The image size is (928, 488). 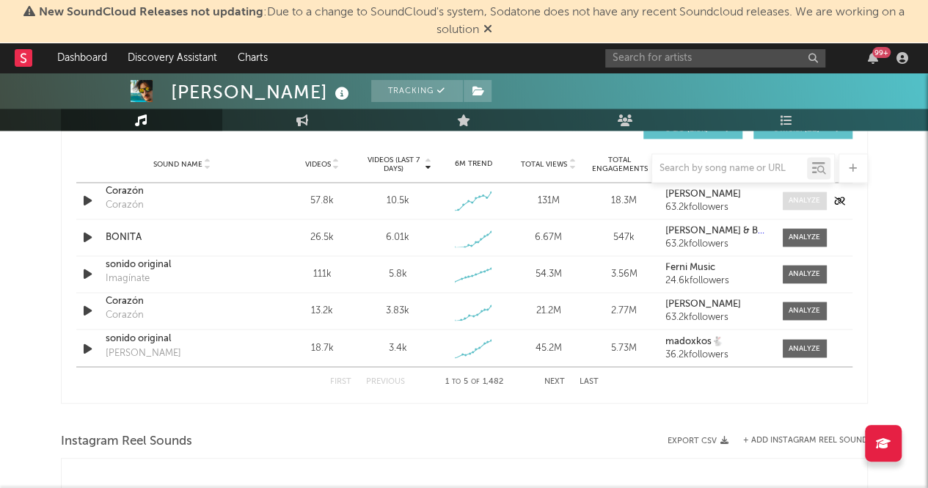 I want to click on div: 24.6k followers, so click(x=716, y=281).